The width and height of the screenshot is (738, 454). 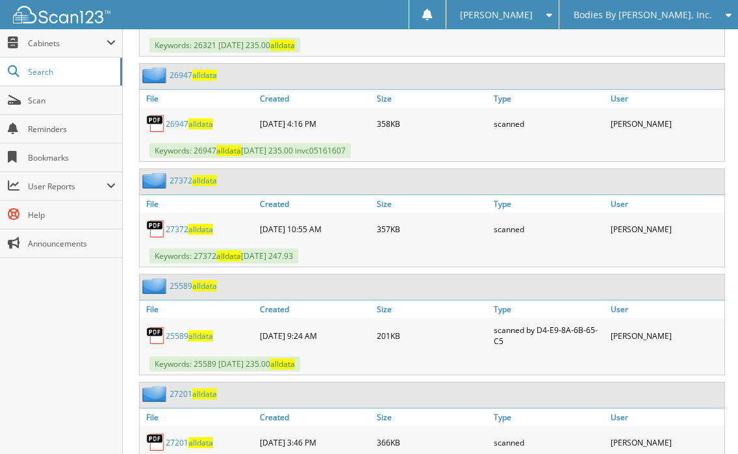 I want to click on span: Cabinets, so click(x=67, y=43).